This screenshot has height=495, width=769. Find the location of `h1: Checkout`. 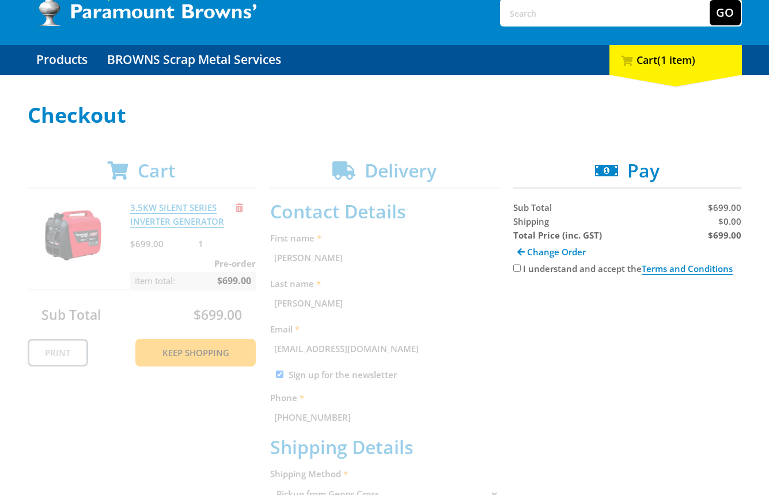

h1: Checkout is located at coordinates (385, 115).